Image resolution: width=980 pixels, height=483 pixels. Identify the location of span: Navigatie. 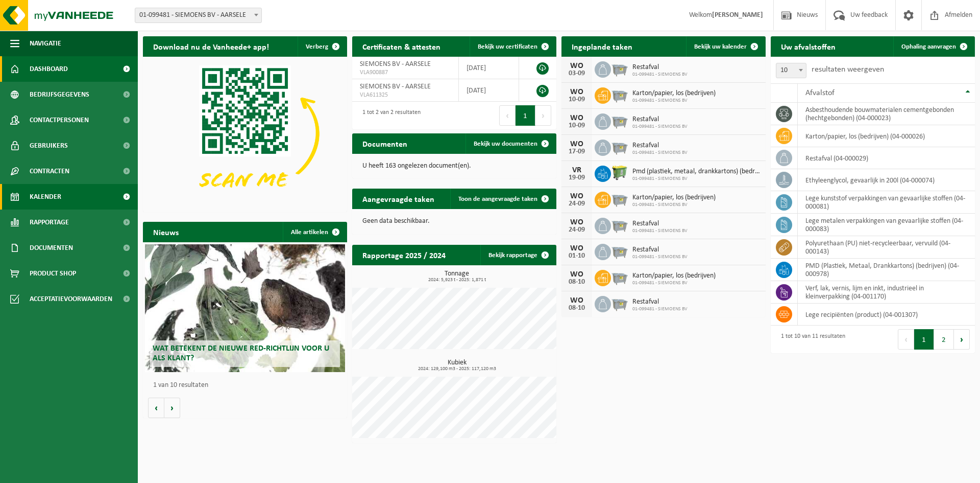
(46, 44).